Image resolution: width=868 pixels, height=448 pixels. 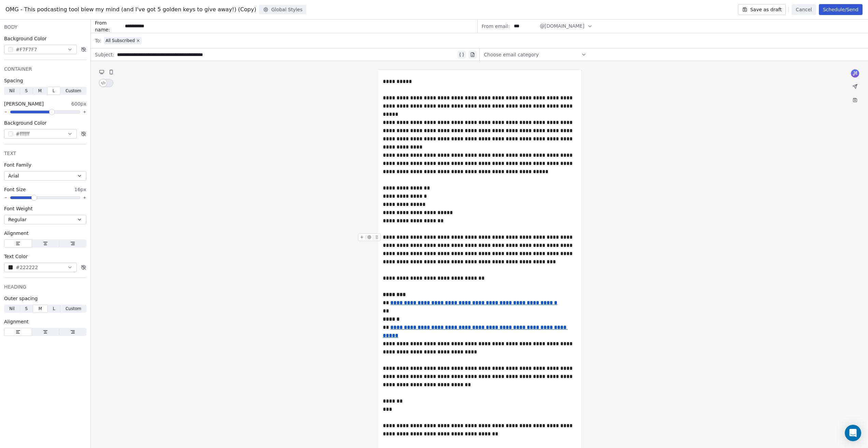 I want to click on button: Cancel, so click(x=803, y=10).